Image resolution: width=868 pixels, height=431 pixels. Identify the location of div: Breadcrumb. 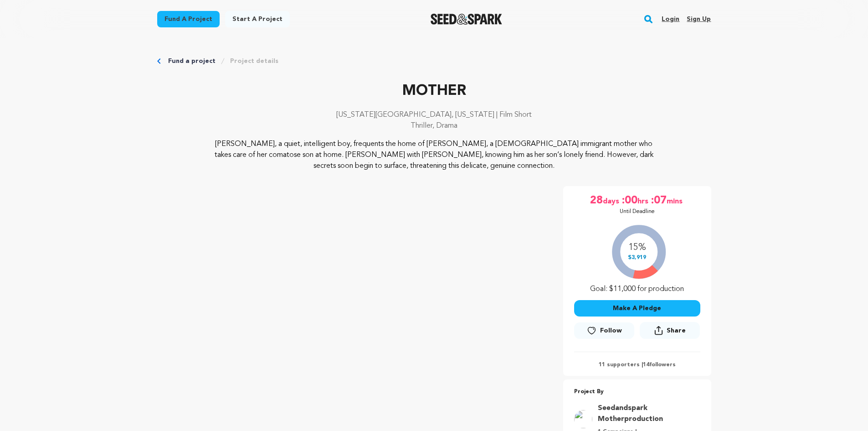
(434, 61).